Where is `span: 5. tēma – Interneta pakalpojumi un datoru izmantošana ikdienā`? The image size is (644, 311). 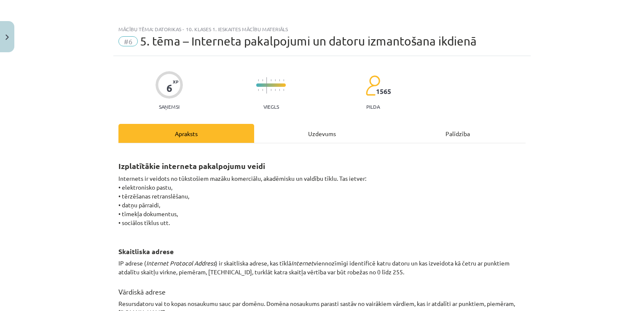 span: 5. tēma – Interneta pakalpojumi un datoru izmantošana ikdienā is located at coordinates (308, 41).